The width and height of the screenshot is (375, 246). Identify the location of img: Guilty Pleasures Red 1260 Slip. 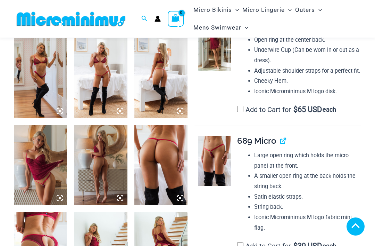
(215, 46).